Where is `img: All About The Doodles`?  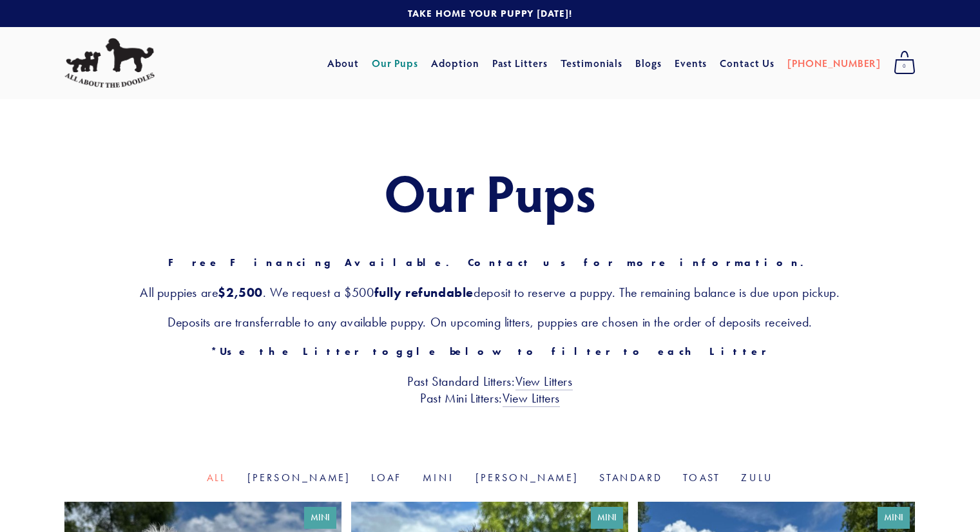 img: All About The Doodles is located at coordinates (110, 63).